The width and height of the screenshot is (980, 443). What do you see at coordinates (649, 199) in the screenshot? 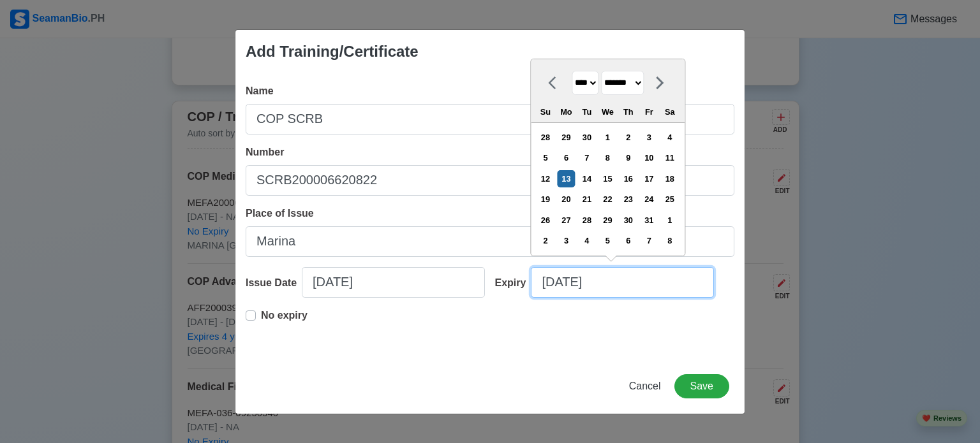
I see `div: Choose Friday, October 24th, 2025` at bounding box center [649, 199].